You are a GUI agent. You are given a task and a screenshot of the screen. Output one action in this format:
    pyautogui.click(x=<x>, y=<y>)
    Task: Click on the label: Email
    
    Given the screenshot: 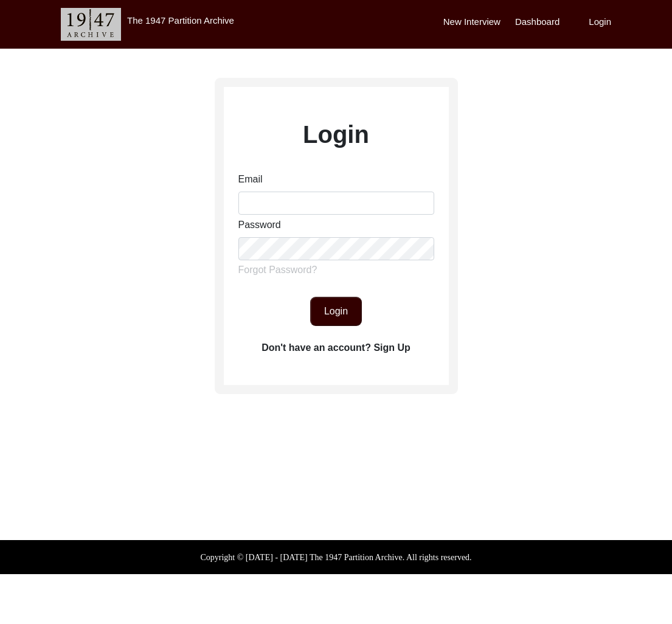 What is the action you would take?
    pyautogui.click(x=251, y=180)
    